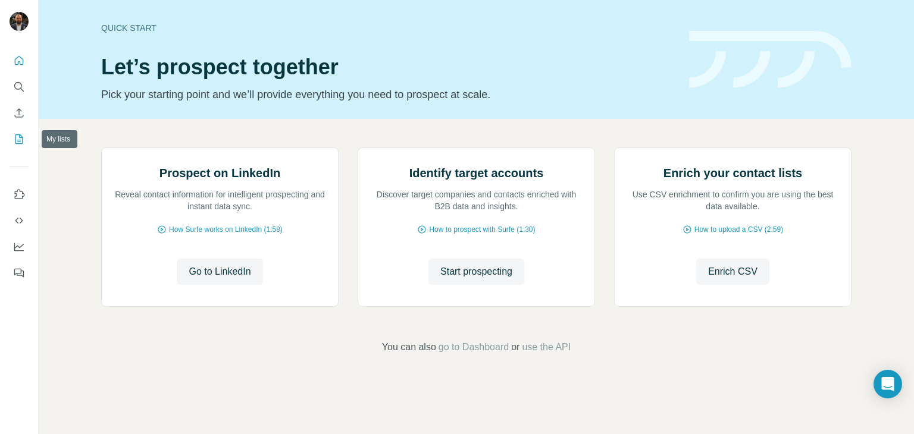 Image resolution: width=914 pixels, height=434 pixels. Describe the element at coordinates (546, 348) in the screenshot. I see `button: use the API` at that location.